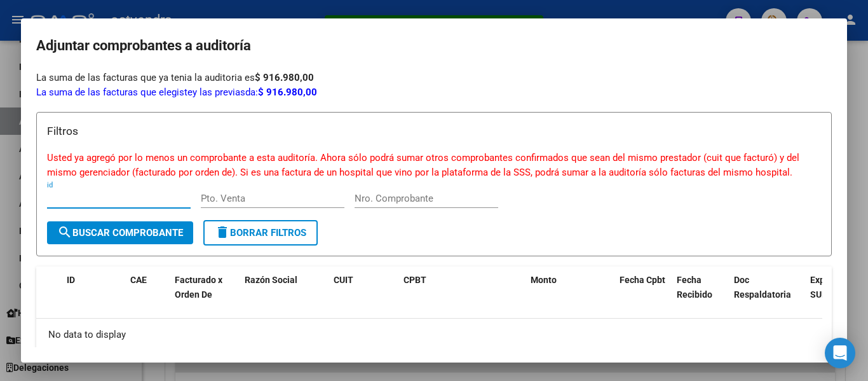 This screenshot has height=381, width=868. Describe the element at coordinates (700, 287) in the screenshot. I see `datatable-header-cell: Fecha Recibido` at that location.